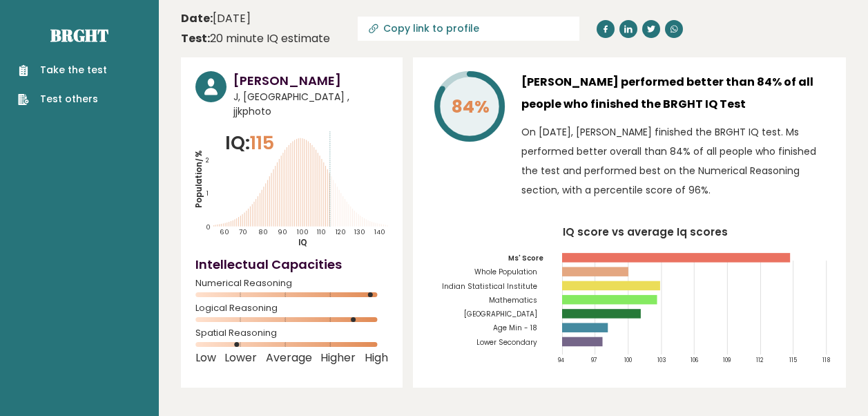 The image size is (868, 416). I want to click on div: 20 minute IQ estimate, so click(255, 39).